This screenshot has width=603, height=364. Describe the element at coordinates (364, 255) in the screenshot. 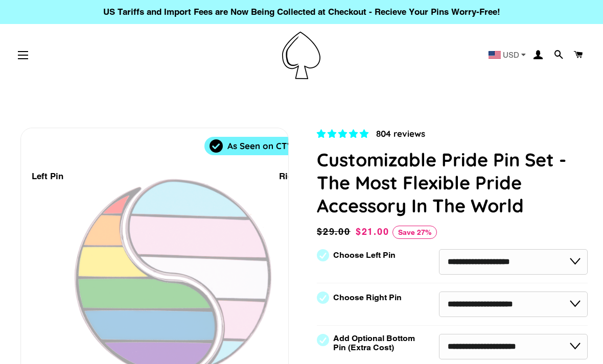

I see `label: Choose Left Pin` at that location.